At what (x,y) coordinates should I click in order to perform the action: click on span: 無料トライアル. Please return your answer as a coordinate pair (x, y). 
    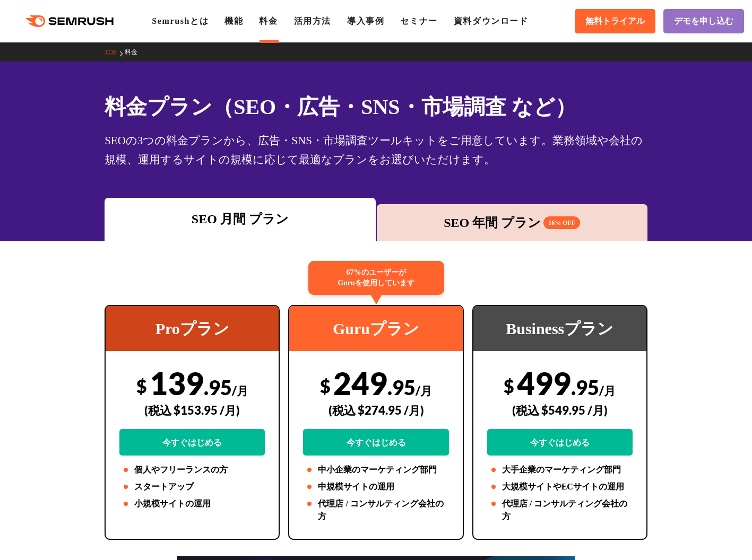
    Looking at the image, I should click on (615, 21).